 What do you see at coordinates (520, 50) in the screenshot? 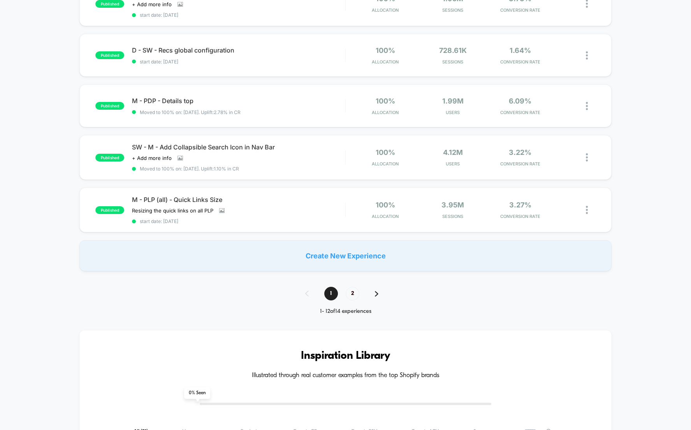
I see `span: 1.64%` at bounding box center [520, 50].